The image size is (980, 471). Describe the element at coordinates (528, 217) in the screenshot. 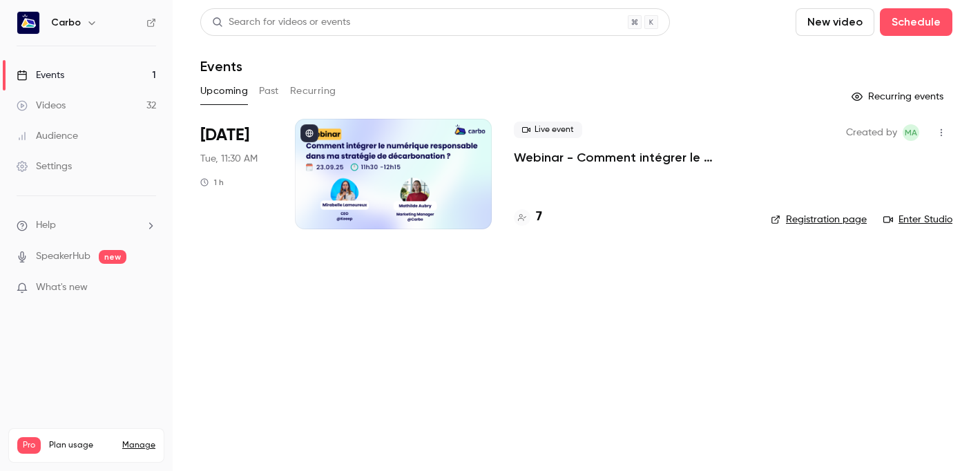

I see `a: 7` at that location.